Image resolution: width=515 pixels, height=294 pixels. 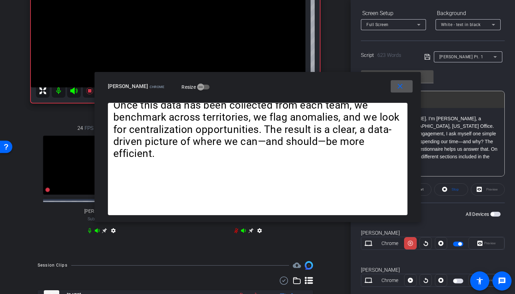 I want to click on span: 623 Words, so click(x=390, y=55).